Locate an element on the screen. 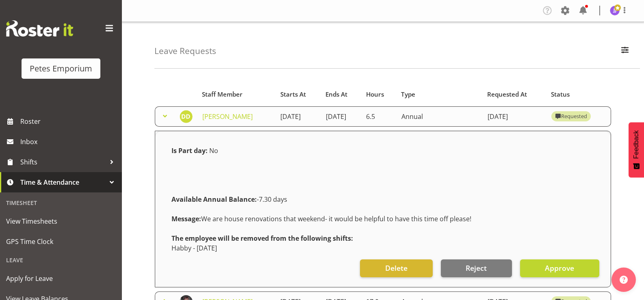 This screenshot has width=644, height=300. img: danielle-donselaar8920.jpg is located at coordinates (186, 116).